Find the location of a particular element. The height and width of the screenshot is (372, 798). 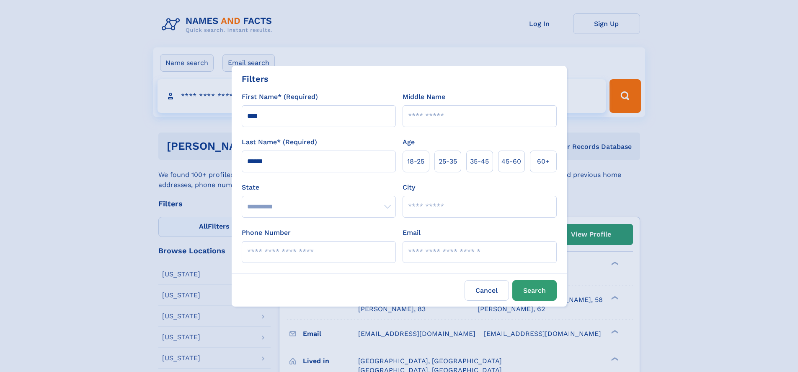

label: Cancel is located at coordinates (487, 290).